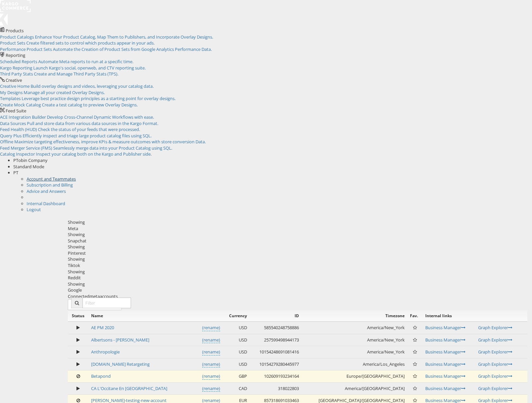  I want to click on th: Status, so click(78, 316).